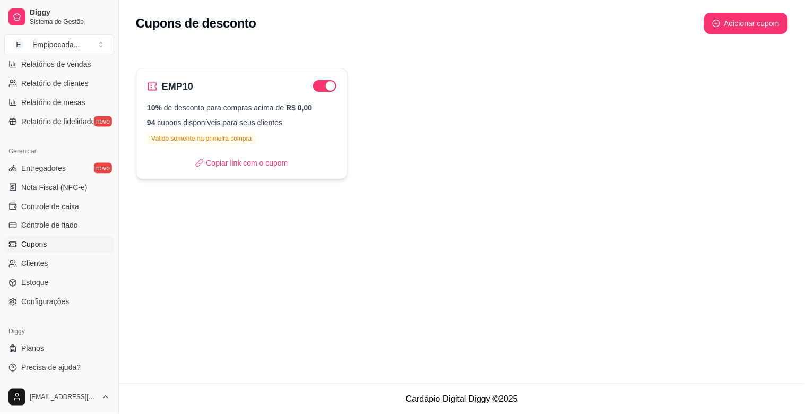 This screenshot has width=805, height=414. Describe the element at coordinates (151, 123) in the screenshot. I see `span: 94` at that location.